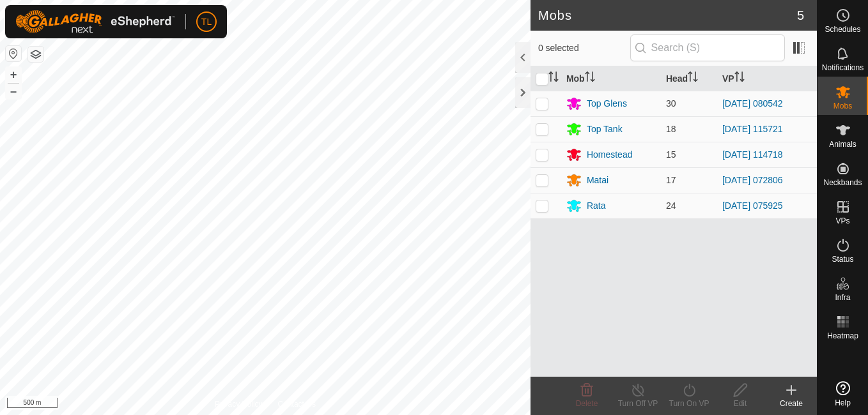  What do you see at coordinates (611, 79) in the screenshot?
I see `th: Mob` at bounding box center [611, 79].